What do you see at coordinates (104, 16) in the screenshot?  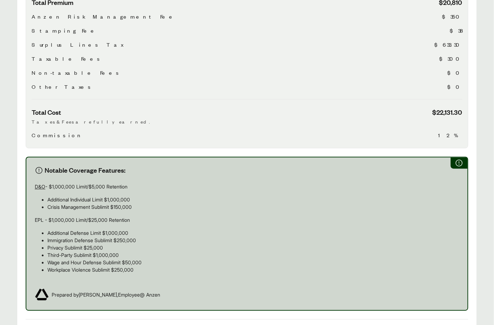 I see `span: Anzen Risk Management Fee` at bounding box center [104, 16].